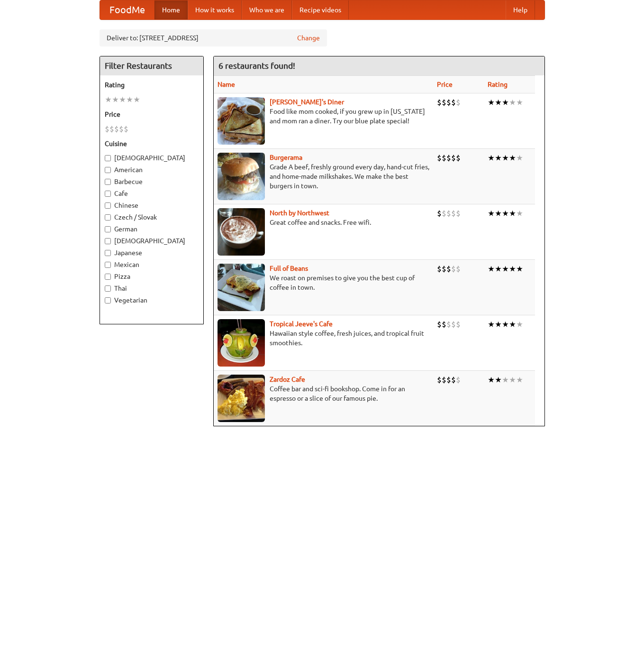  I want to click on input: Mexican, so click(108, 264).